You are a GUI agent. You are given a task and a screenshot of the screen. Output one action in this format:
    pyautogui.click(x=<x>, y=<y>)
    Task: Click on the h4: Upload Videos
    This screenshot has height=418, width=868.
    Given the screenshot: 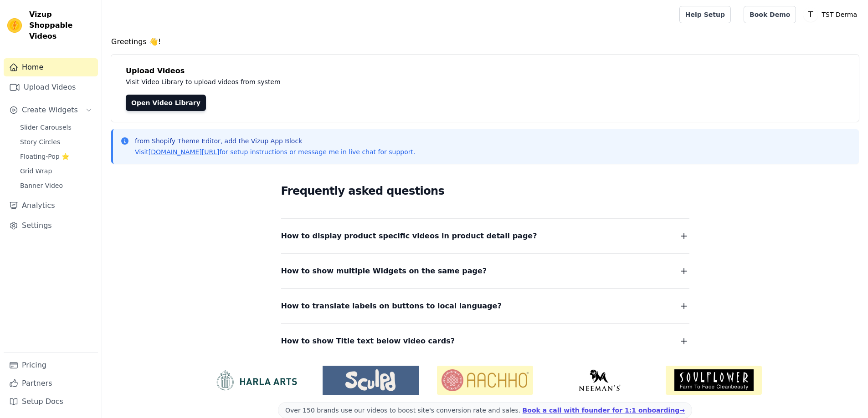 What is the action you would take?
    pyautogui.click(x=485, y=71)
    